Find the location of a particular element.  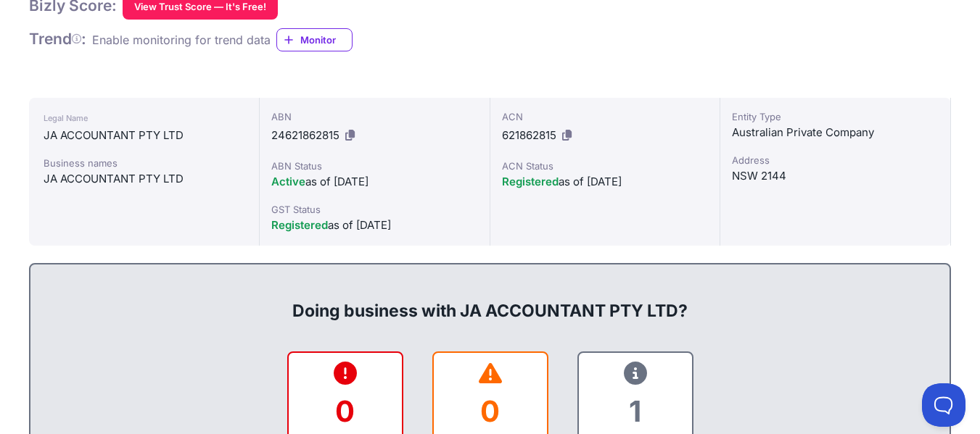

div: Business names is located at coordinates (144, 163).